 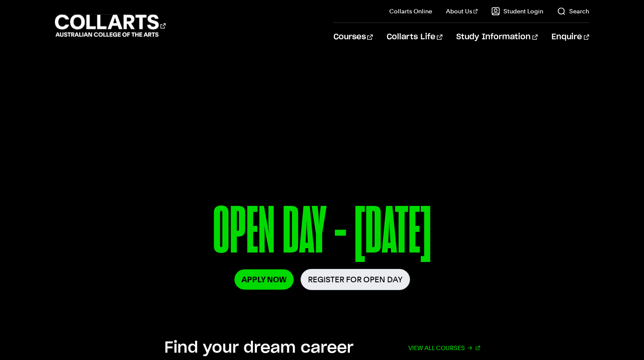 What do you see at coordinates (411, 12) in the screenshot?
I see `a: Collarts Online` at bounding box center [411, 12].